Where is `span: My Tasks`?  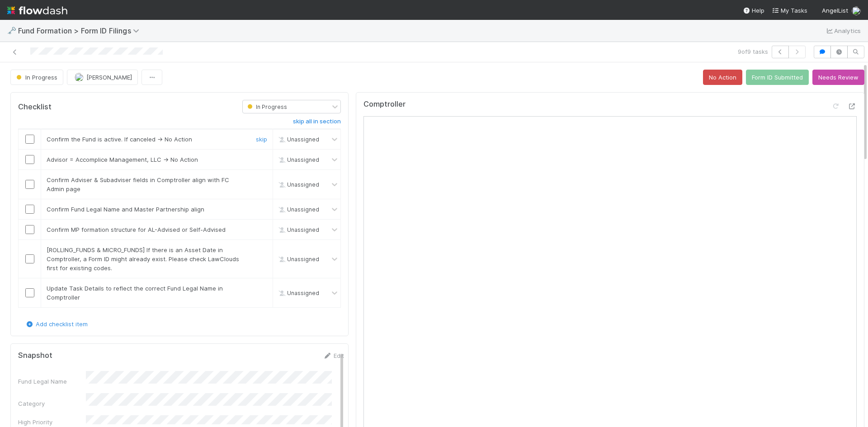
span: My Tasks is located at coordinates (789, 11).